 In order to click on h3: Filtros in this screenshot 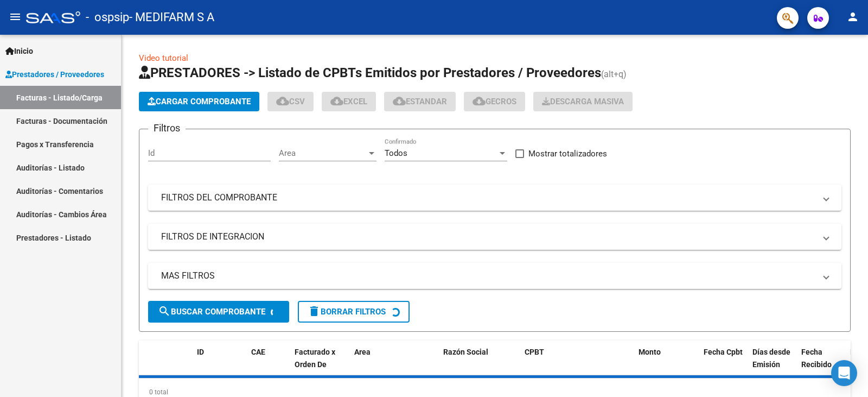, I will do `click(167, 128)`.